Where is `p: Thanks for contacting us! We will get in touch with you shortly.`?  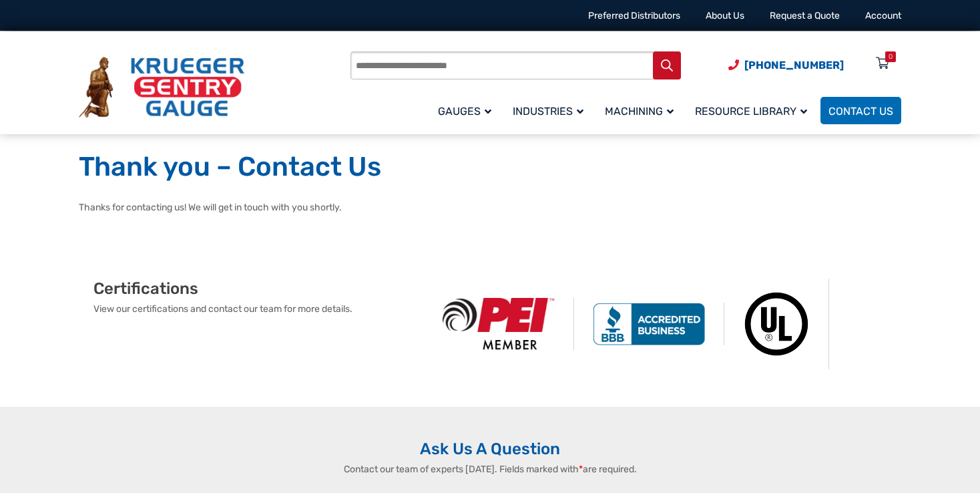 p: Thanks for contacting us! We will get in touch with you shortly. is located at coordinates (490, 207).